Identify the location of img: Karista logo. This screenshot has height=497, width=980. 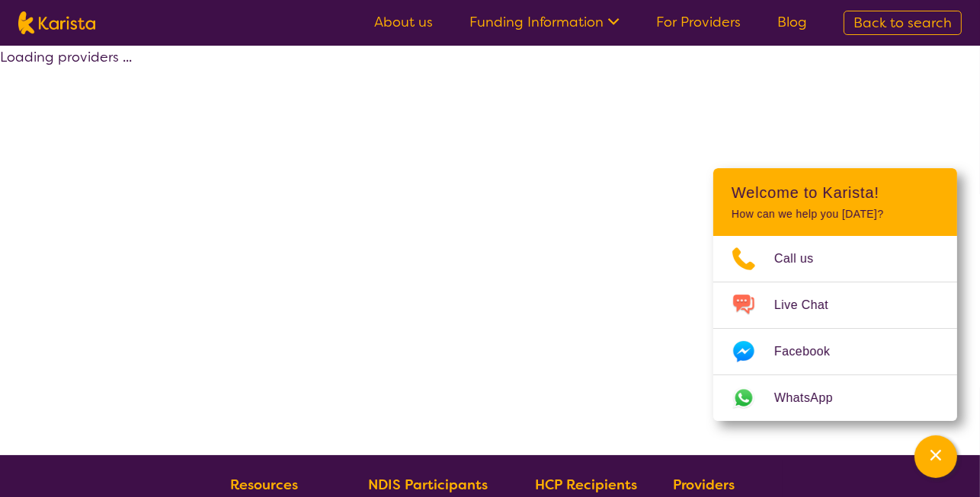
(56, 22).